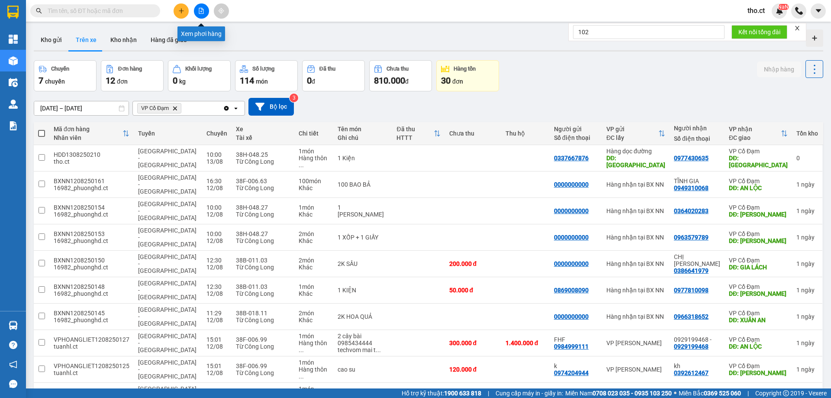 Image resolution: width=831 pixels, height=398 pixels. I want to click on button: Kho gửi, so click(51, 40).